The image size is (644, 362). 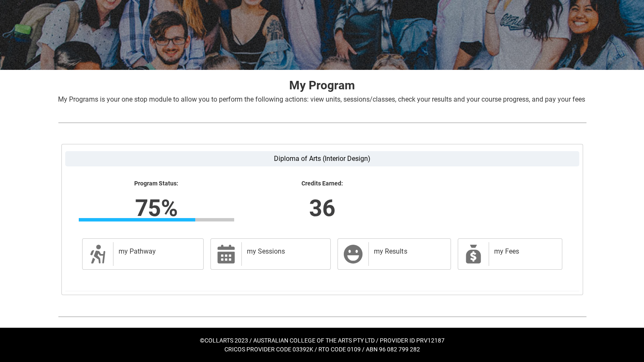 I want to click on h2: my Fees, so click(x=524, y=251).